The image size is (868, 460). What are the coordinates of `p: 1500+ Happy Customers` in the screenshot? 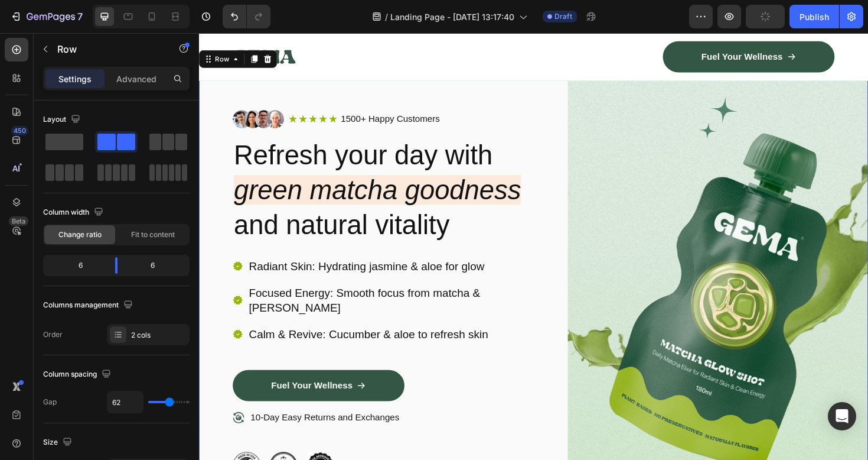 It's located at (202, 91).